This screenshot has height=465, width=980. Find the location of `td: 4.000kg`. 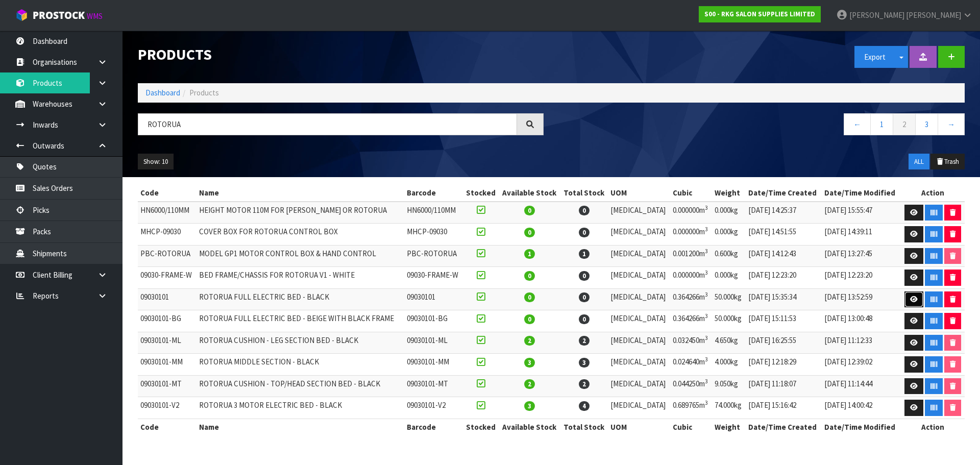

td: 4.000kg is located at coordinates (728, 364).